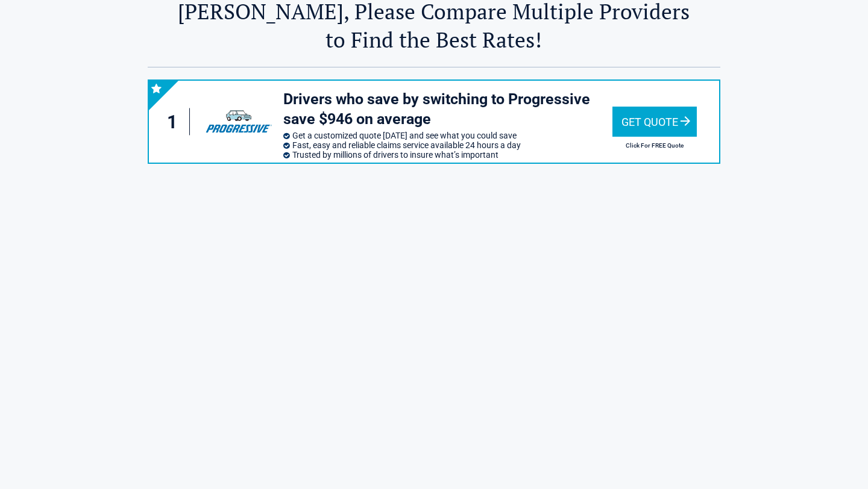 This screenshot has width=868, height=489. What do you see at coordinates (654, 122) in the screenshot?
I see `div: Get Quote` at bounding box center [654, 122].